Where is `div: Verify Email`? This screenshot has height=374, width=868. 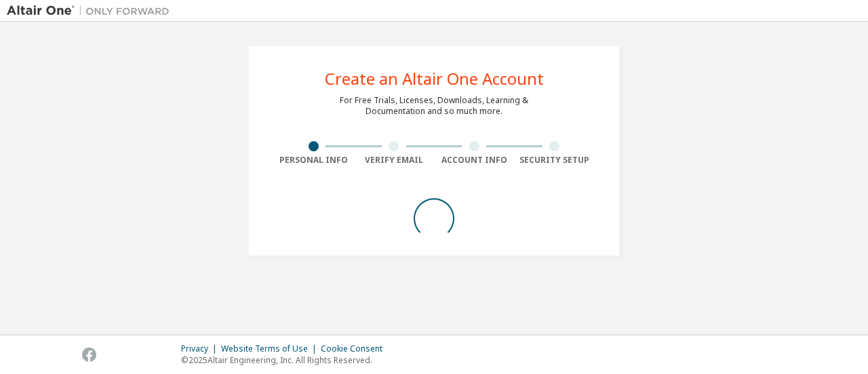
div: Verify Email is located at coordinates (394, 160).